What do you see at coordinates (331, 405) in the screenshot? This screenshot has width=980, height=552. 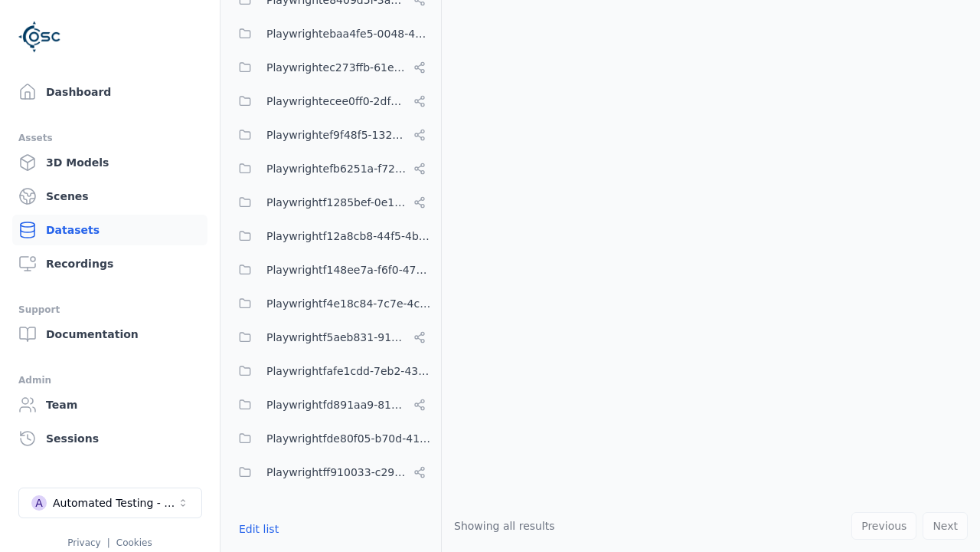 I see `button: Playwrightfd891aa9-817c-4b53-b4a5-239ad8786b13` at bounding box center [331, 405].